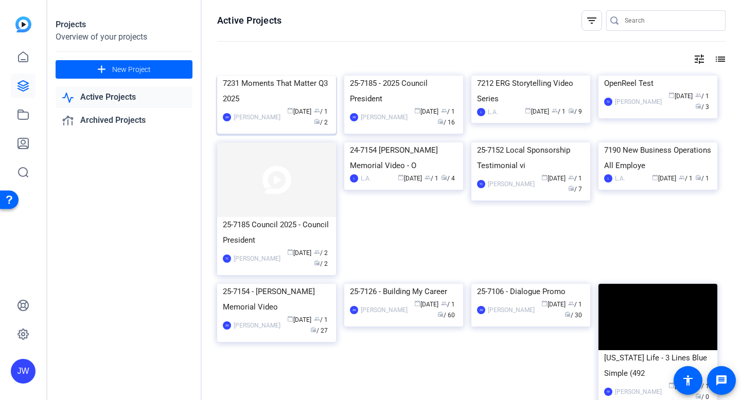 The width and height of the screenshot is (741, 400). I want to click on div: TP, so click(608, 392).